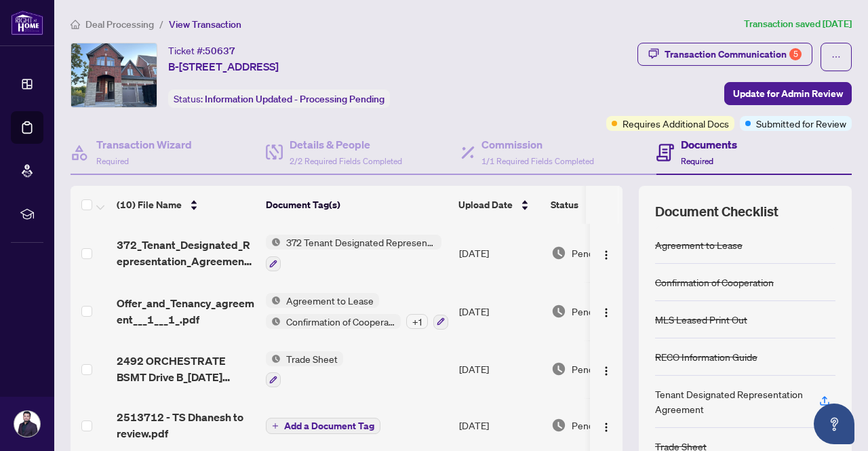 The image size is (868, 451). I want to click on button: Status Icon372 Tenant Designated Representation Agreement - Authority for Lease or Purchase, so click(353, 253).